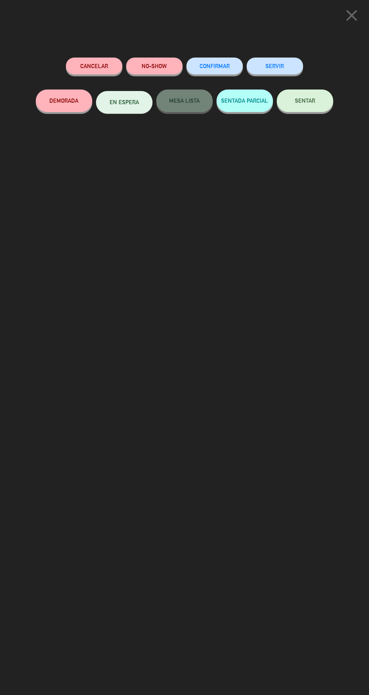 The image size is (369, 695). Describe the element at coordinates (154, 66) in the screenshot. I see `button: NO-SHOW` at that location.